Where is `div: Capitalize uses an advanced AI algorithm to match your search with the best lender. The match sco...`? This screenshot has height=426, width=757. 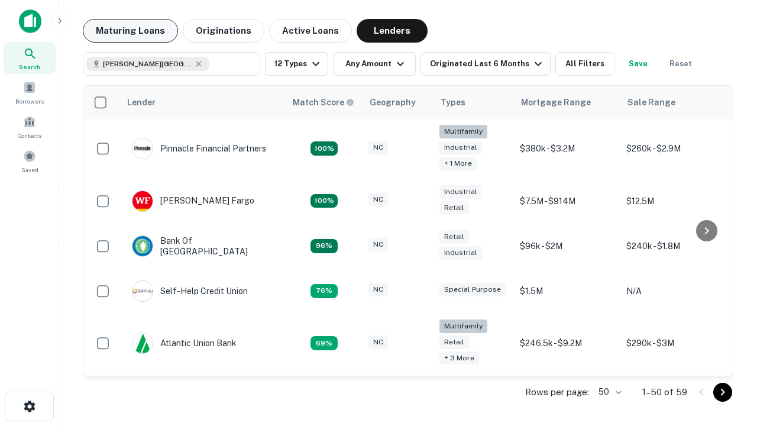
div: Capitalize uses an advanced AI algorithm to match your search with the best lender. The match sco... is located at coordinates (323, 102).